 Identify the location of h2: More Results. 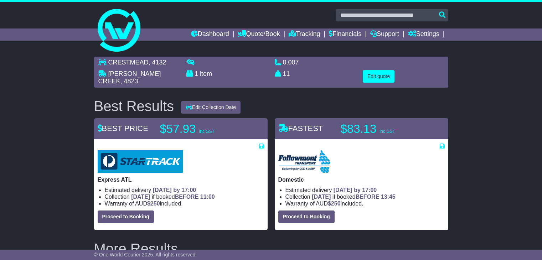
(271, 249).